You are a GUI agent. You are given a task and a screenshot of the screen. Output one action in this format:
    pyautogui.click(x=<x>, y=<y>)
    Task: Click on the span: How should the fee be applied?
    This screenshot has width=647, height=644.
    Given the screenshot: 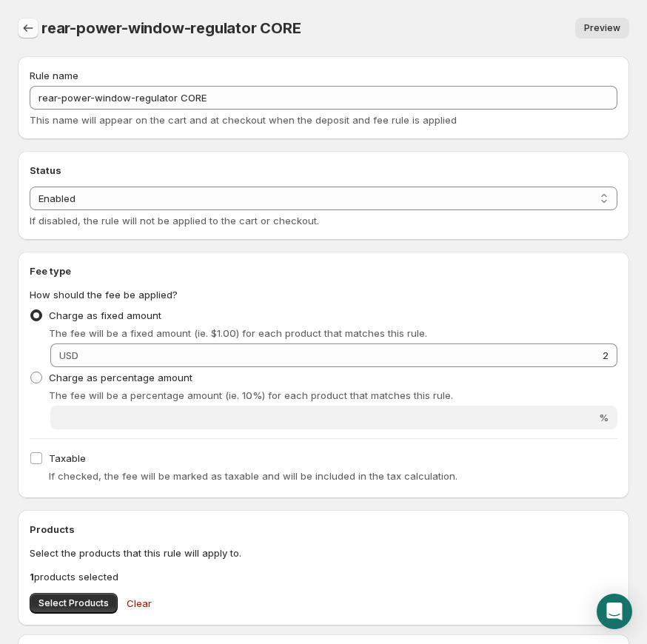 What is the action you would take?
    pyautogui.click(x=104, y=295)
    